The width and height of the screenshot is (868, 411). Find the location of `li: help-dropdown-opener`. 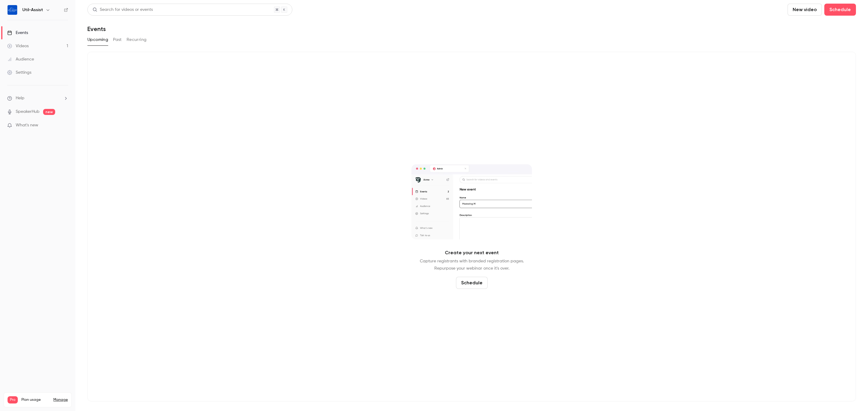

li: help-dropdown-opener is located at coordinates (38, 98).